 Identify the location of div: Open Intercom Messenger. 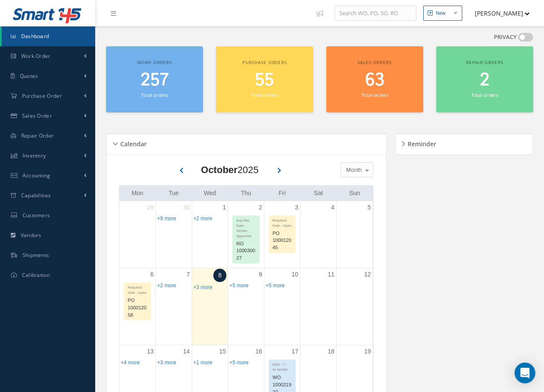
(525, 373).